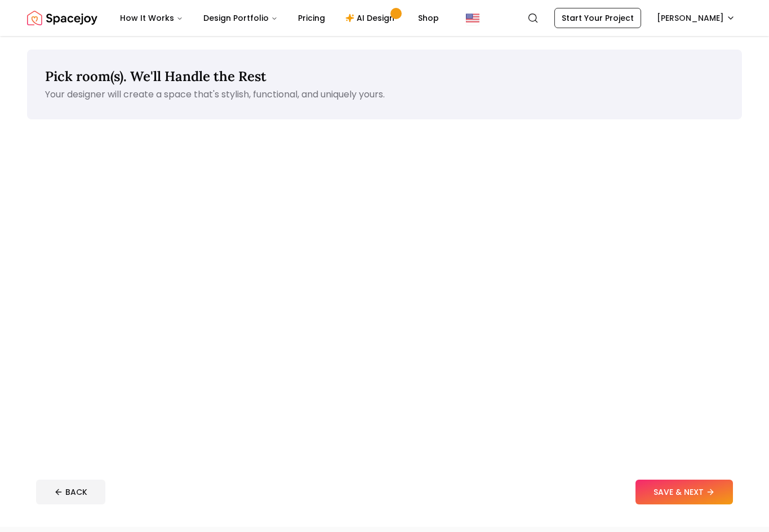 The image size is (769, 532). What do you see at coordinates (428, 18) in the screenshot?
I see `a: Shop` at bounding box center [428, 18].